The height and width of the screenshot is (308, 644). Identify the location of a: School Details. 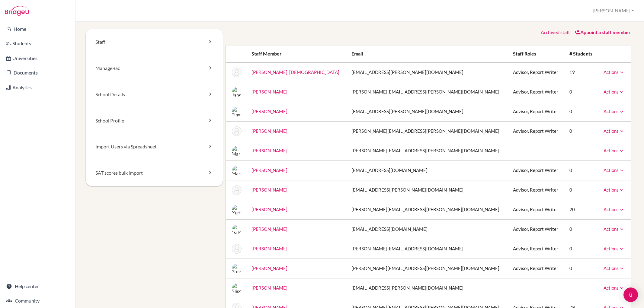
(154, 94).